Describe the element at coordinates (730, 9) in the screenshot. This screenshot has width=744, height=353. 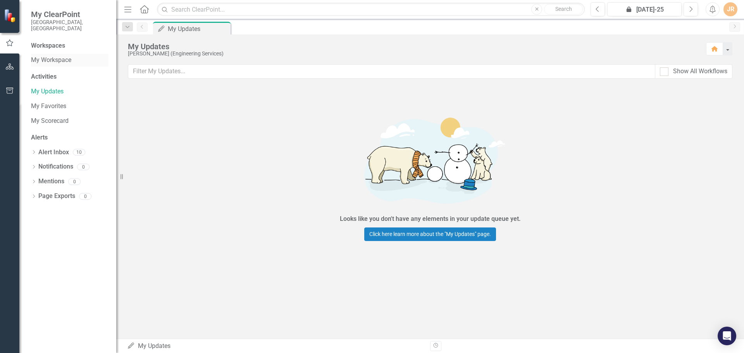
I see `div: JR` at that location.